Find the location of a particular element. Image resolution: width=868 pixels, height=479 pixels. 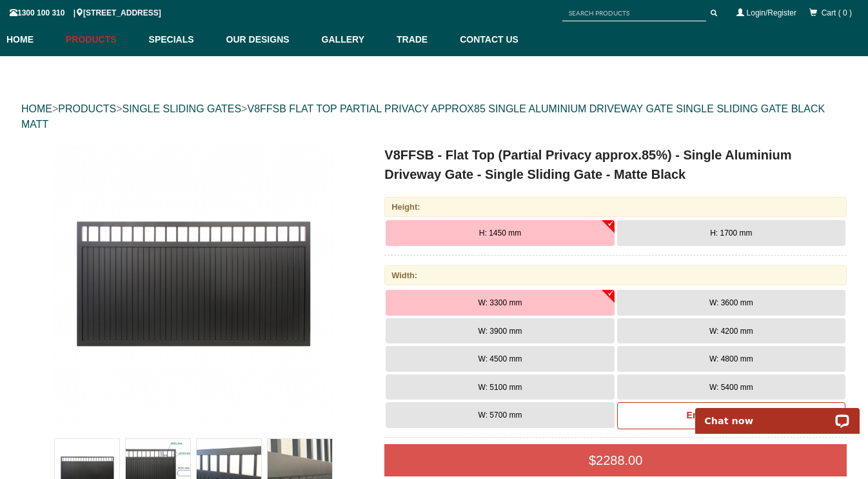

button: W: 5100 mm is located at coordinates (500, 387).